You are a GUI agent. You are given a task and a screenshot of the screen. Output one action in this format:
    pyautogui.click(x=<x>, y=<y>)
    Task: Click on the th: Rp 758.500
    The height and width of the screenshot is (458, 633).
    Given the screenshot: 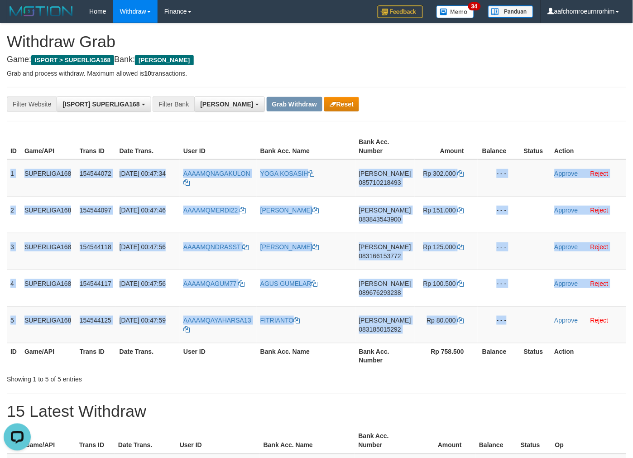 What is the action you would take?
    pyautogui.click(x=446, y=355)
    